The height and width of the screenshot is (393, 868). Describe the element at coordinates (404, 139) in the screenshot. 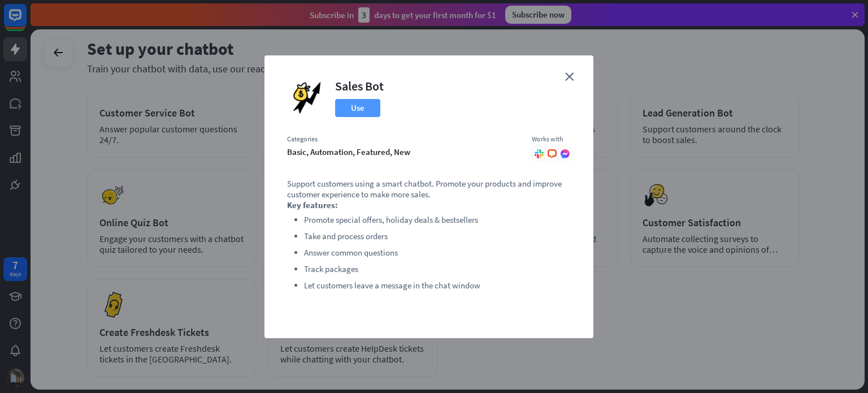

I see `div: Categories` at that location.